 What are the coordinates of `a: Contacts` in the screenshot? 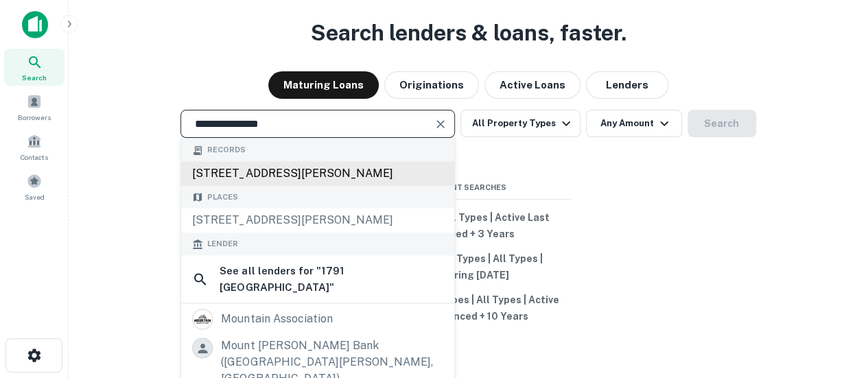 It's located at (34, 147).